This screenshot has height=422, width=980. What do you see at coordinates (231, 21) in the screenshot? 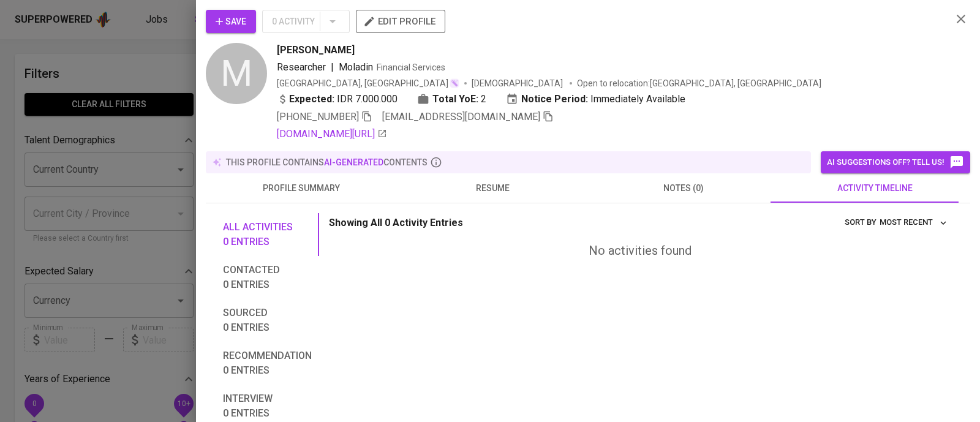
I see `span: Save` at bounding box center [231, 21].